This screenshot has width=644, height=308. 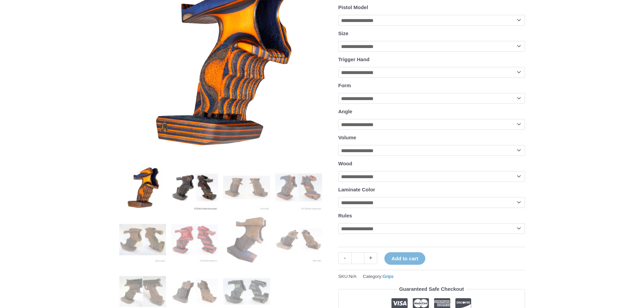 I want to click on img: Rink Grip for Sport Pistol - Image 2, so click(x=194, y=187).